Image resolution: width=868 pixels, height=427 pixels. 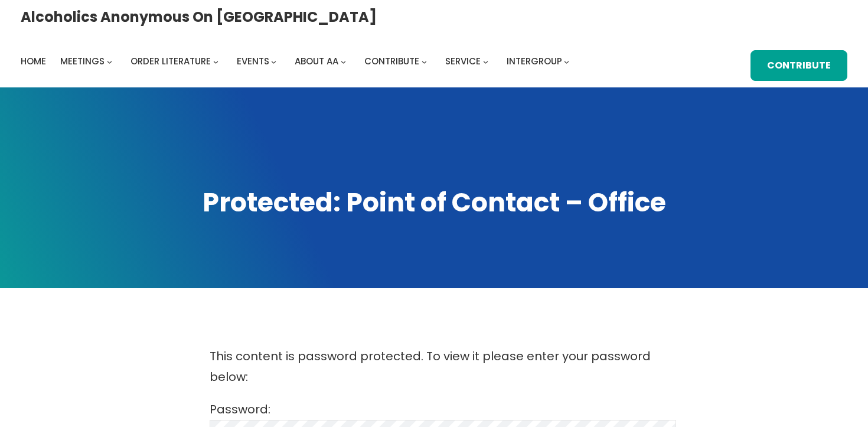 What do you see at coordinates (463, 61) in the screenshot?
I see `span: Service` at bounding box center [463, 61].